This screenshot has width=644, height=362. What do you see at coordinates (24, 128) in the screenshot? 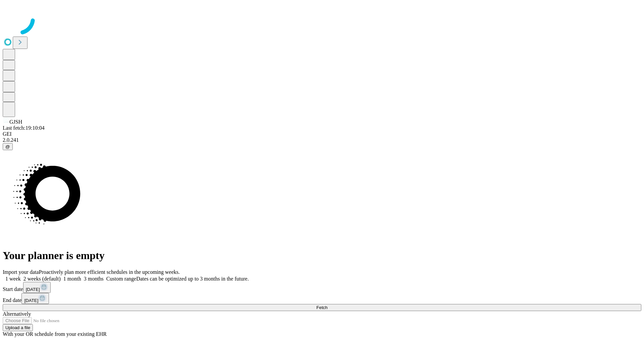
I see `span: Last fetch: 19:10:04` at bounding box center [24, 128].